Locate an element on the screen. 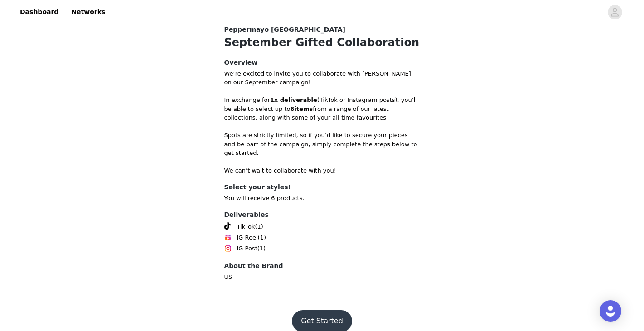 The width and height of the screenshot is (644, 331). p: Spots are strictly limited, so if you’d like to secure your pieces and be part of the campaign, s... is located at coordinates (322, 144).